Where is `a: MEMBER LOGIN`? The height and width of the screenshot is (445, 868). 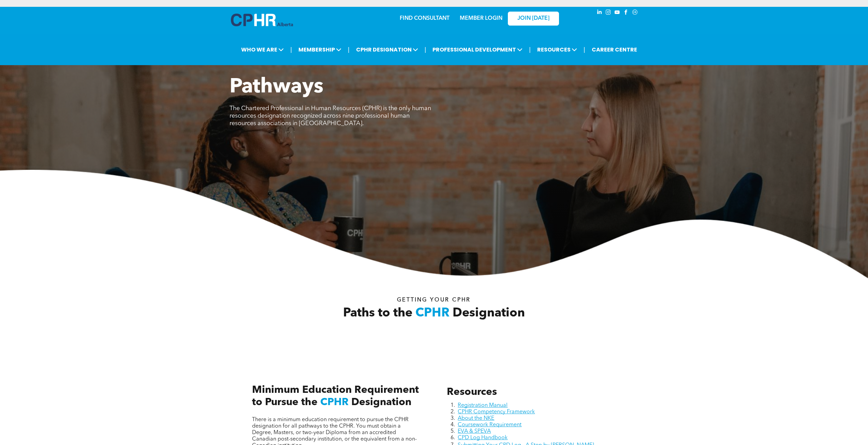 a: MEMBER LOGIN is located at coordinates (481, 18).